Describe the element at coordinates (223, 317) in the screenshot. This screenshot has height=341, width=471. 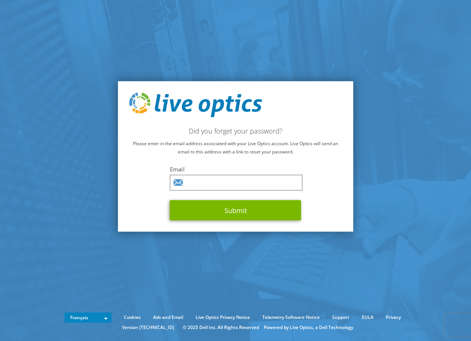
I see `a: Live Optics Privacy Notice` at that location.